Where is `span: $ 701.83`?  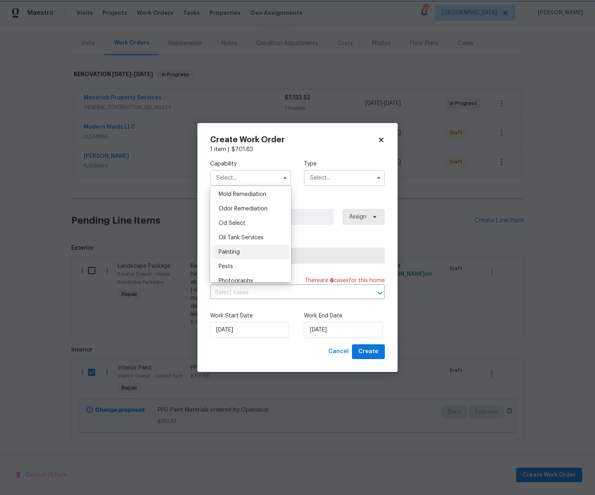 span: $ 701.83 is located at coordinates (242, 149).